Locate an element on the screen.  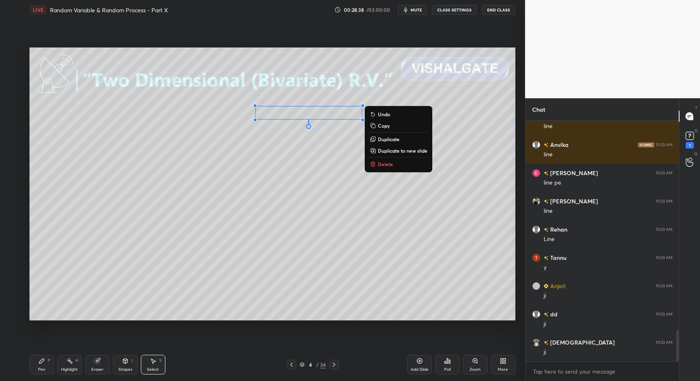
div: H is located at coordinates (77, 361).